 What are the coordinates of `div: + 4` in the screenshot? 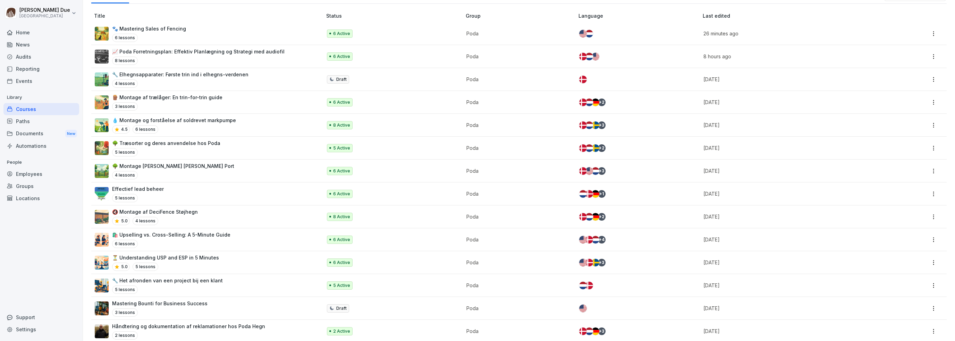 It's located at (602, 240).